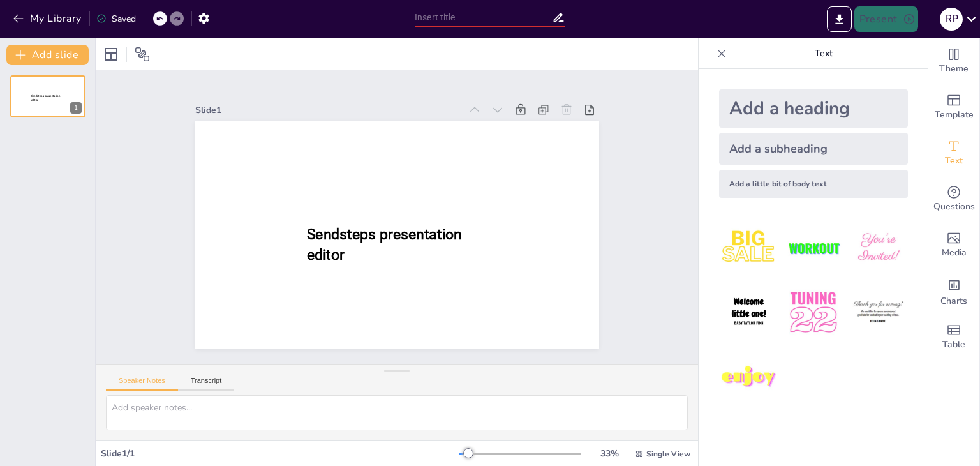 The image size is (980, 466). Describe the element at coordinates (206, 384) in the screenshot. I see `button: Transcript` at that location.